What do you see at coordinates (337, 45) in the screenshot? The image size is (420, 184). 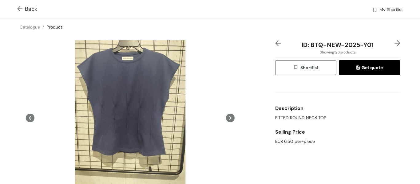 I see `span: ID: BTQ-NEW-2025-Y01` at bounding box center [337, 45].